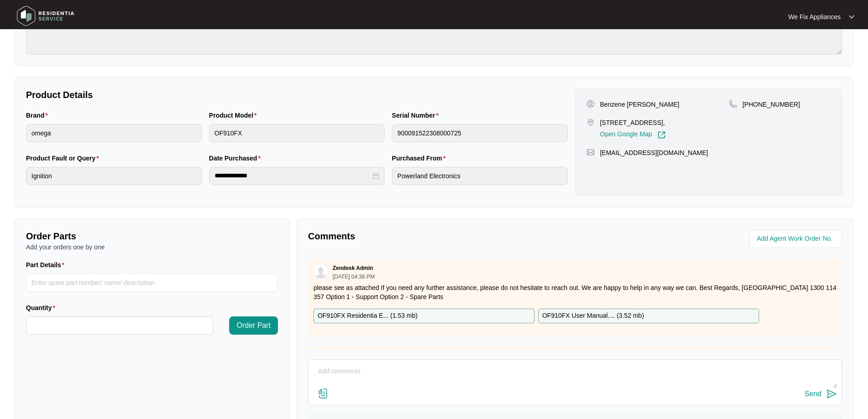  I want to click on img: send-icon.svg, so click(832, 394).